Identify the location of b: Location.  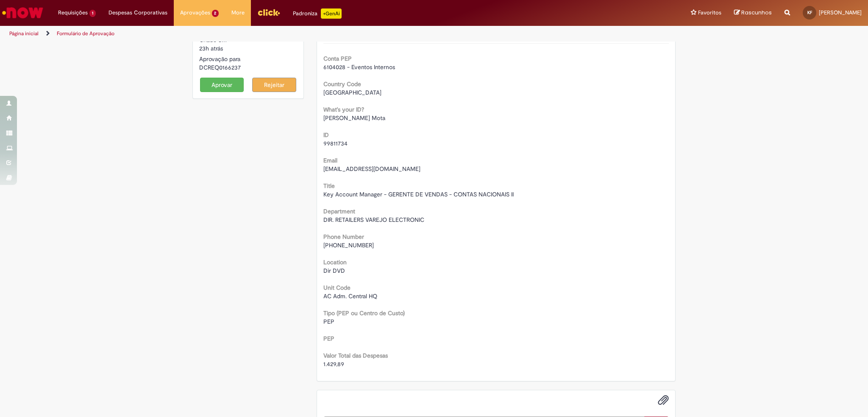
(335, 262).